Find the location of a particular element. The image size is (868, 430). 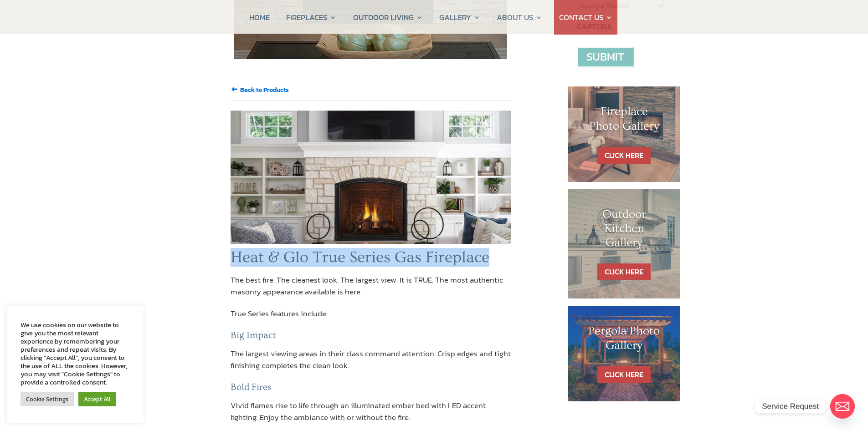

a: Email is located at coordinates (842, 407).